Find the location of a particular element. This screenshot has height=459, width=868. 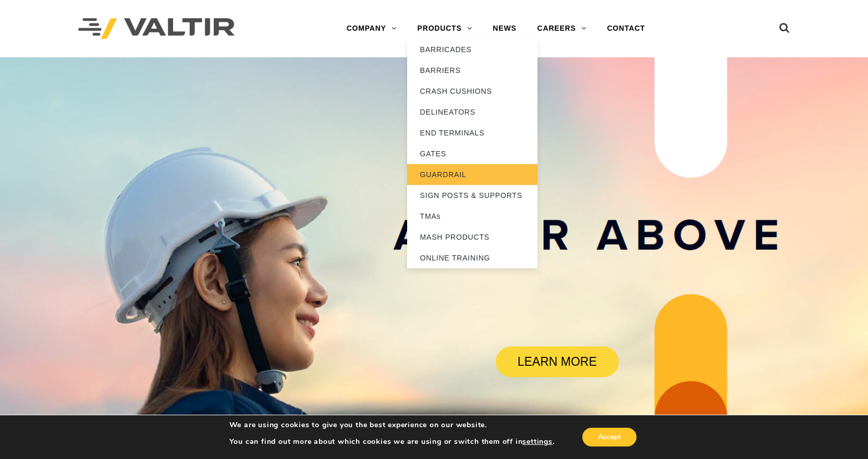

a: MASH PRODUCTS is located at coordinates (472, 237).